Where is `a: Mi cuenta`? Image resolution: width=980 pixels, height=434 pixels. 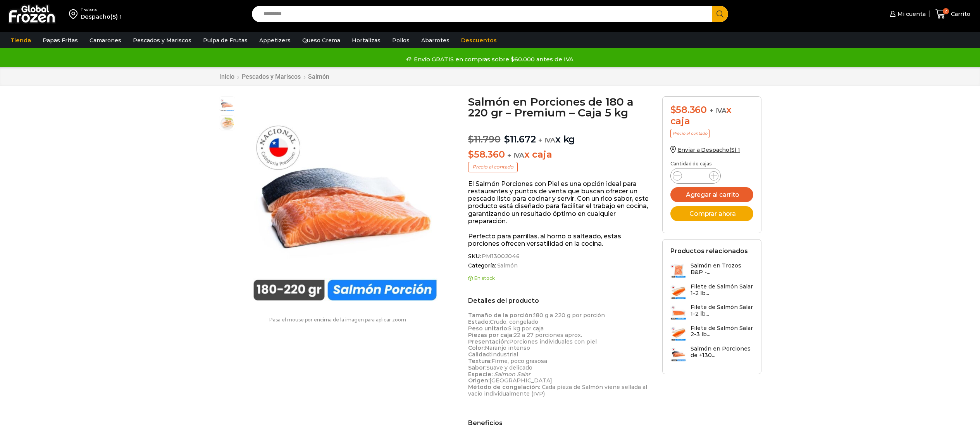
a: Mi cuenta is located at coordinates (907, 14).